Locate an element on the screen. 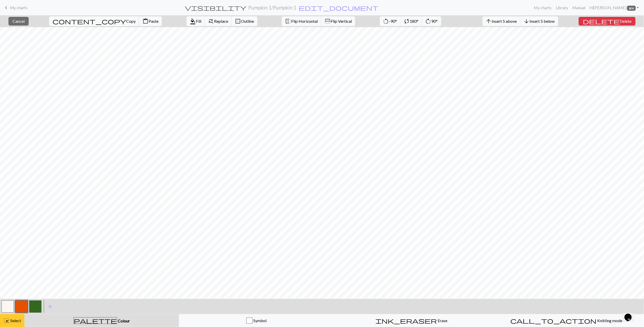 The width and height of the screenshot is (644, 327). button: Replace is located at coordinates (218, 21).